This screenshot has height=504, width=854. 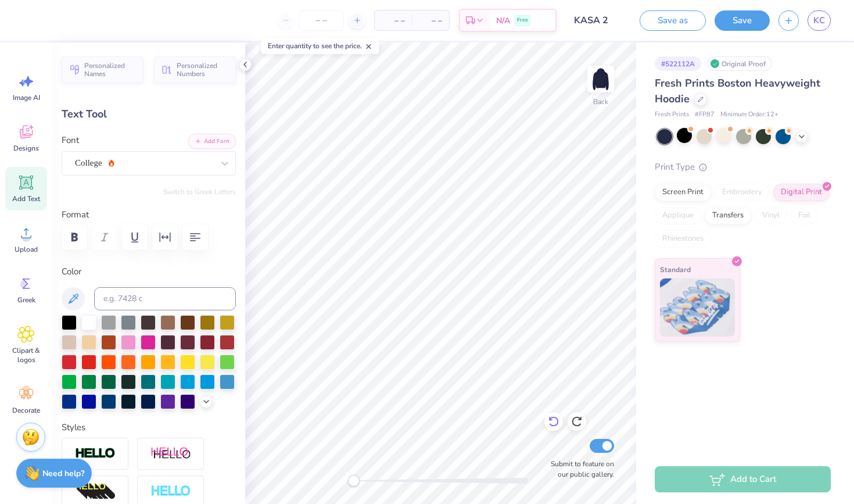 I want to click on button: Switch to Greek Letters, so click(x=199, y=192).